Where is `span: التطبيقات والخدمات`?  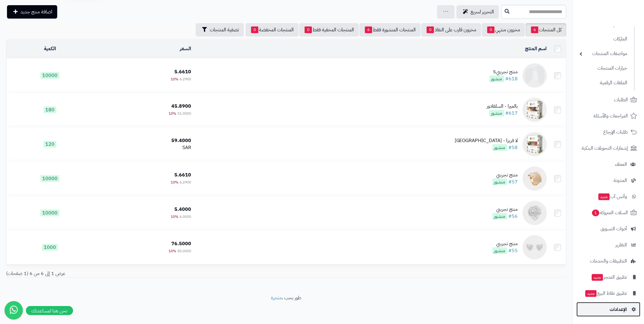
span: التطبيقات والخدمات is located at coordinates (609, 261).